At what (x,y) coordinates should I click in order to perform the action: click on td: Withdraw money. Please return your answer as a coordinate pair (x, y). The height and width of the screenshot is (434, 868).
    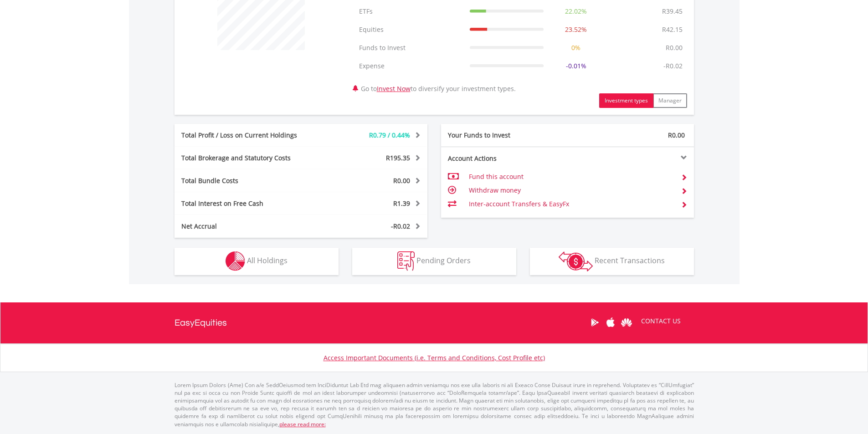
    Looking at the image, I should click on (571, 190).